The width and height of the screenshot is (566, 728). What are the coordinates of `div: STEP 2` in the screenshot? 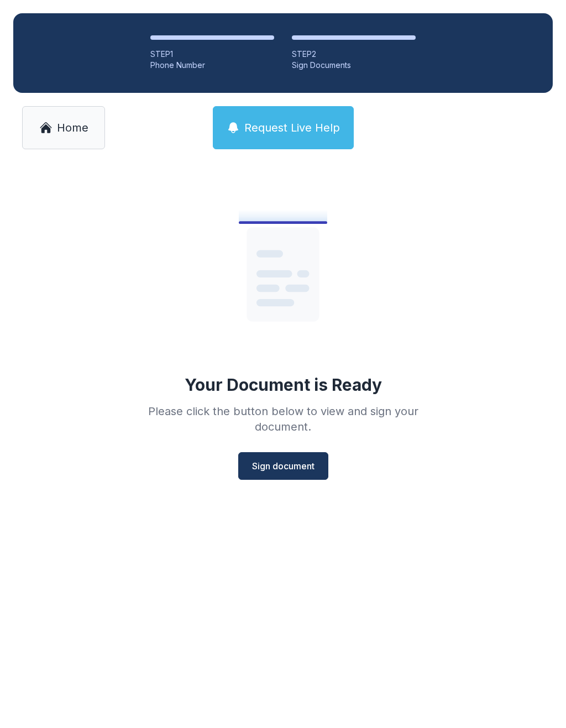 It's located at (354, 54).